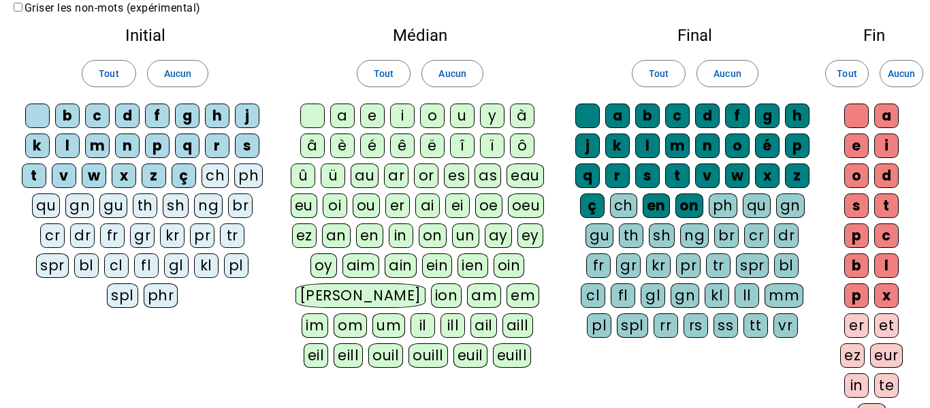  I want to click on div: è, so click(342, 146).